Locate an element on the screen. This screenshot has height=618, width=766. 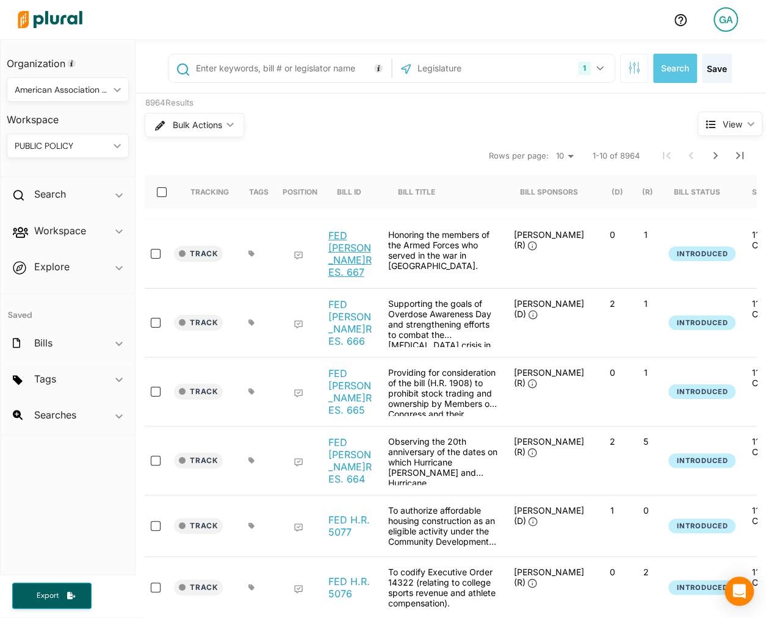
button: Bulk Actions is located at coordinates (194, 125).